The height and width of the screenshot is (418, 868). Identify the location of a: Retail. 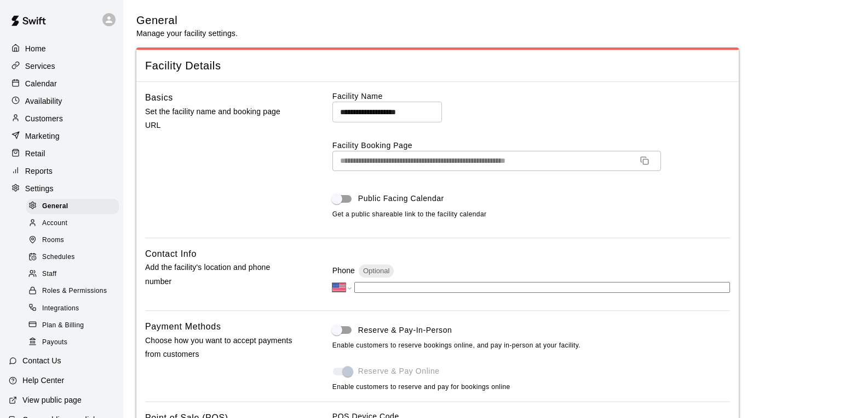
(61, 154).